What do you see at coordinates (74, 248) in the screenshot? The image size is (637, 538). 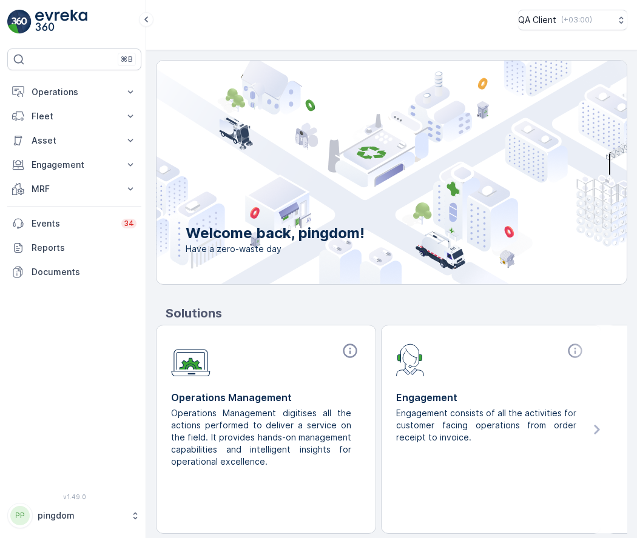 I see `a: Reports` at bounding box center [74, 248].